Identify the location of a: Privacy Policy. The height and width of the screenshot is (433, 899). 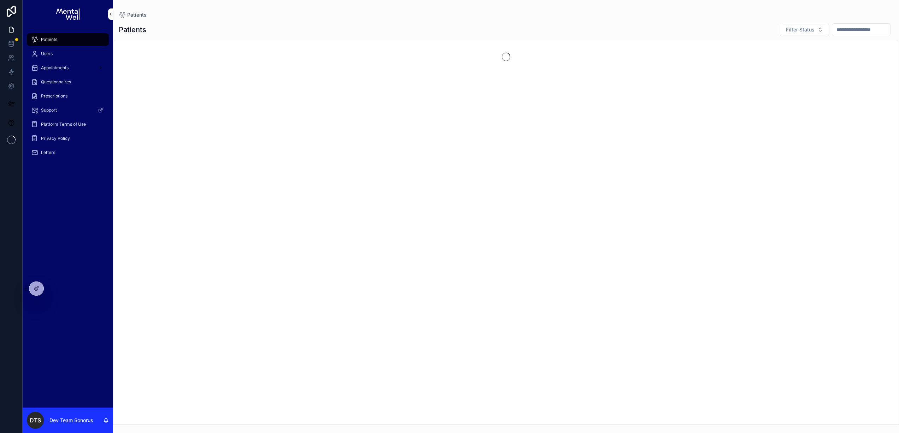
(68, 139).